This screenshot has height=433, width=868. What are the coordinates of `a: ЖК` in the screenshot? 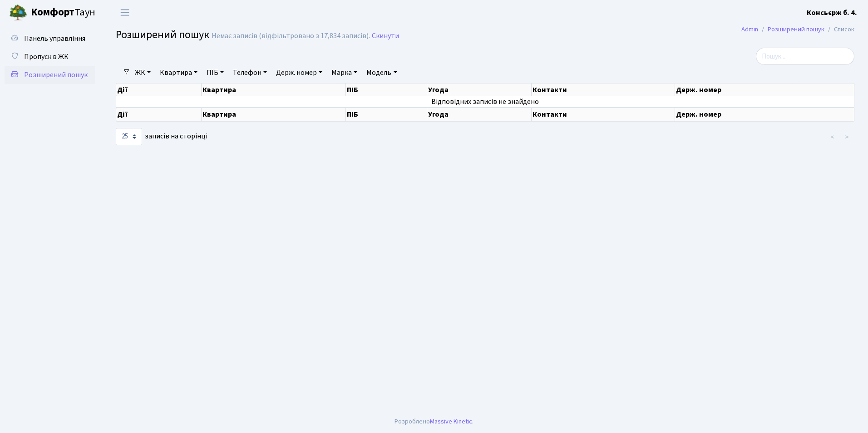 It's located at (143, 73).